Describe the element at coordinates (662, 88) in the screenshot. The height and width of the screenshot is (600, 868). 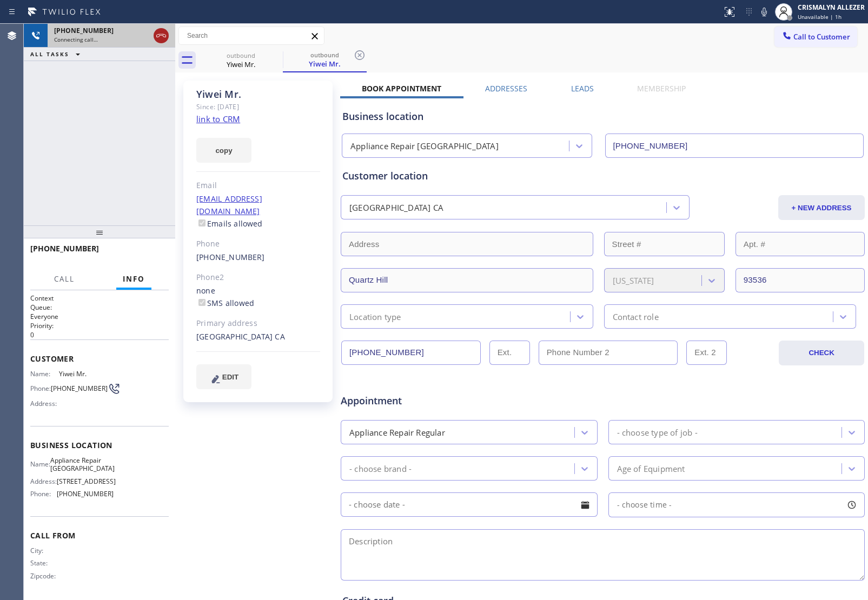
I see `label: Membership` at that location.